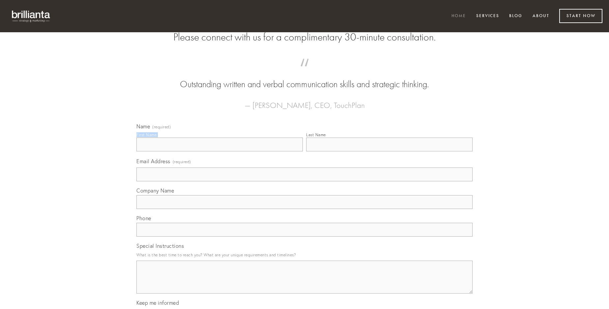 The image size is (609, 309). Describe the element at coordinates (316, 135) in the screenshot. I see `div: Last Name` at that location.